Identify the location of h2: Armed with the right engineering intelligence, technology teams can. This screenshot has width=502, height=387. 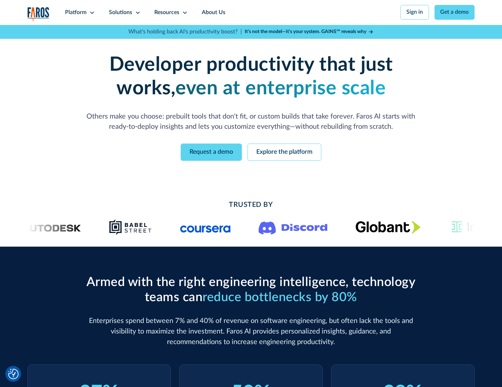
(251, 290).